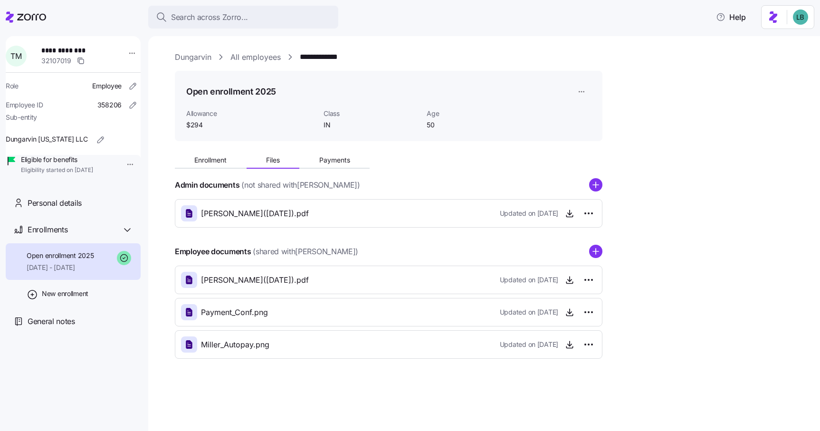  What do you see at coordinates (210, 160) in the screenshot?
I see `span: Enrollment` at bounding box center [210, 160].